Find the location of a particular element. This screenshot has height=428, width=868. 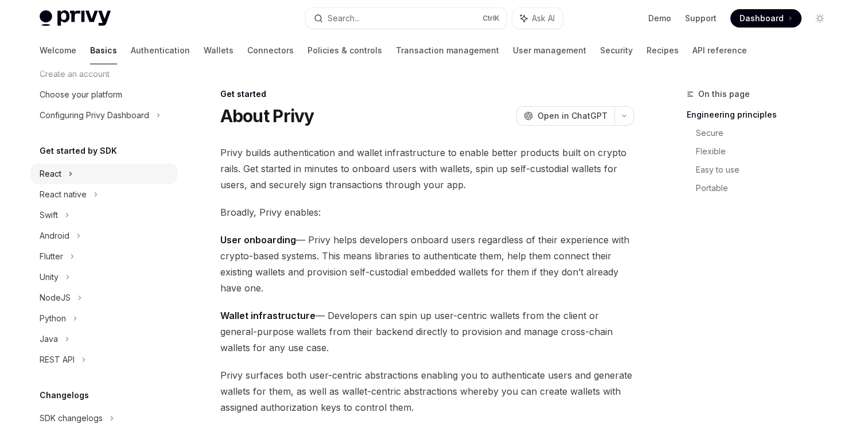

button: Toggle dark mode is located at coordinates (820, 18).